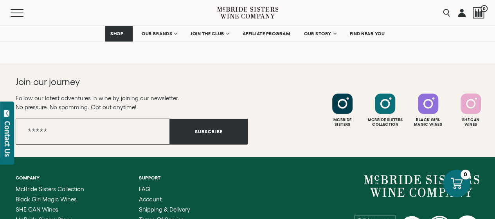 The image size is (495, 219). I want to click on a: Account, so click(170, 199).